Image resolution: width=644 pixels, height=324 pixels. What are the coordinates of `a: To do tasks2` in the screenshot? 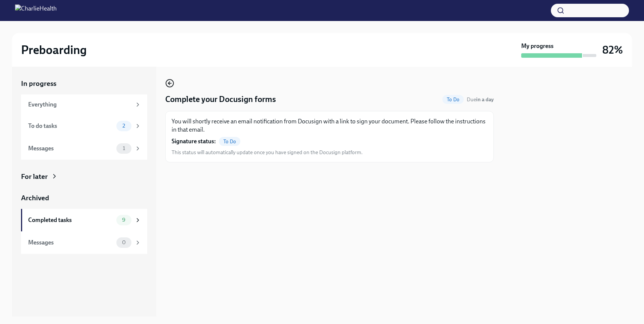 It's located at (84, 126).